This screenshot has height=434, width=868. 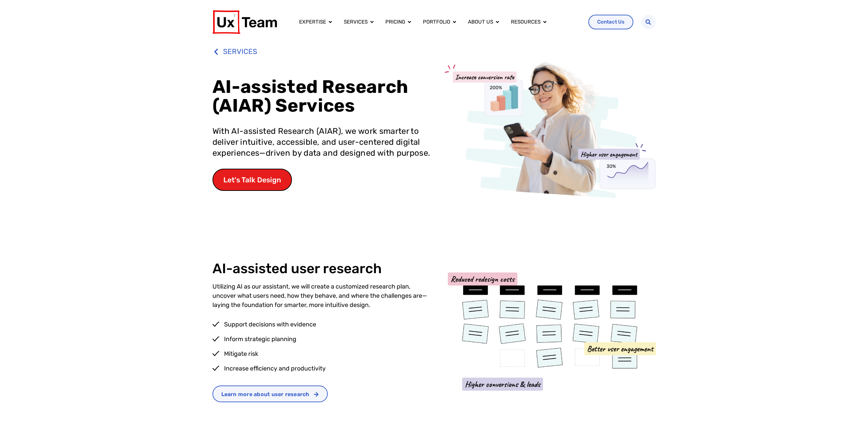 I want to click on span: AI-assisted, so click(x=265, y=86).